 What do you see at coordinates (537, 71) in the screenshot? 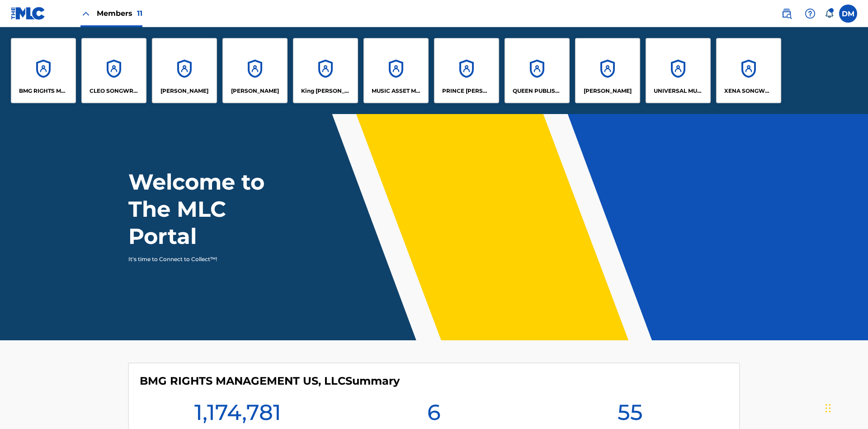
I see `a: AccountsQUEEN PUBLISHA` at bounding box center [537, 71].